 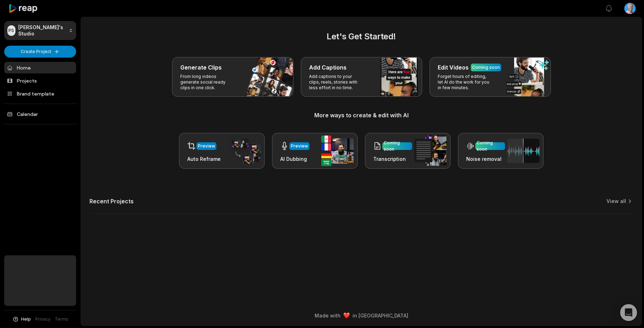 I want to click on img: noise_removal.png, so click(x=524, y=151).